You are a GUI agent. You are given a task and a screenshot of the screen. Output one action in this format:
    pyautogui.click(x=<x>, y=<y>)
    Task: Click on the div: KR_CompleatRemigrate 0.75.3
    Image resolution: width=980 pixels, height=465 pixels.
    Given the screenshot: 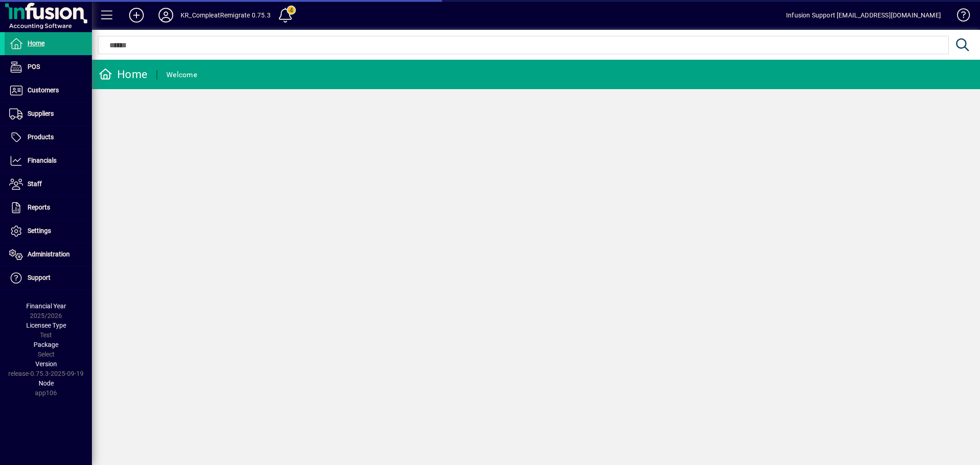 What is the action you would take?
    pyautogui.click(x=226, y=15)
    